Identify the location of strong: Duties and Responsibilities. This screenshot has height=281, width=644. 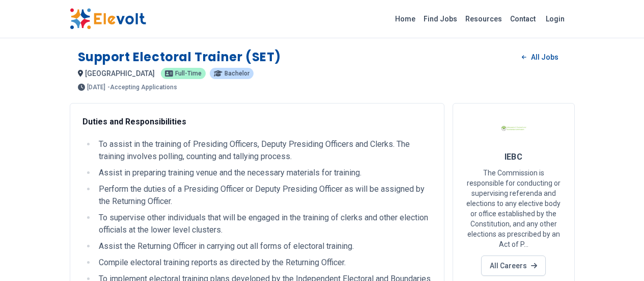
(134, 121).